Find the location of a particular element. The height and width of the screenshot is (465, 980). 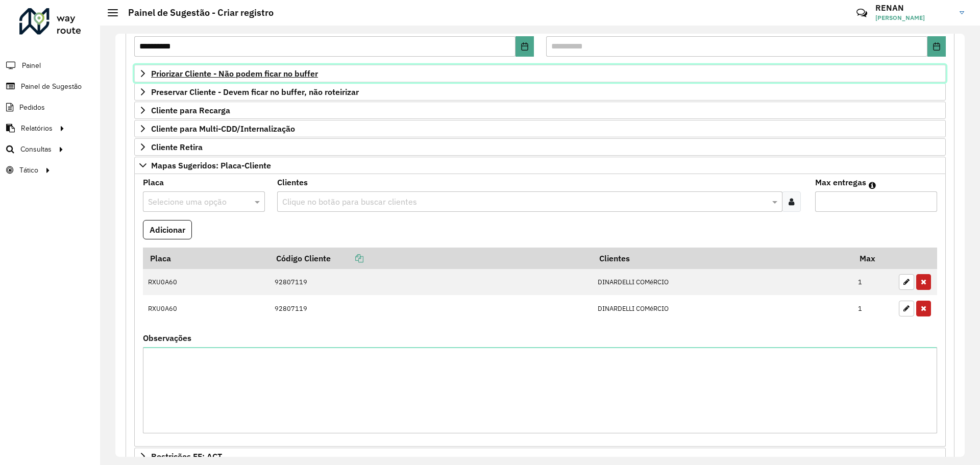

span: Pedidos is located at coordinates (32, 107).